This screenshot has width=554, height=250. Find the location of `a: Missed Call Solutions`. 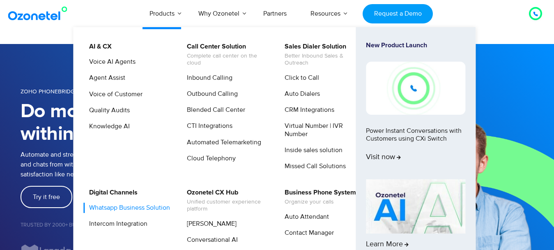

a: Missed Call Solutions is located at coordinates (313, 166).